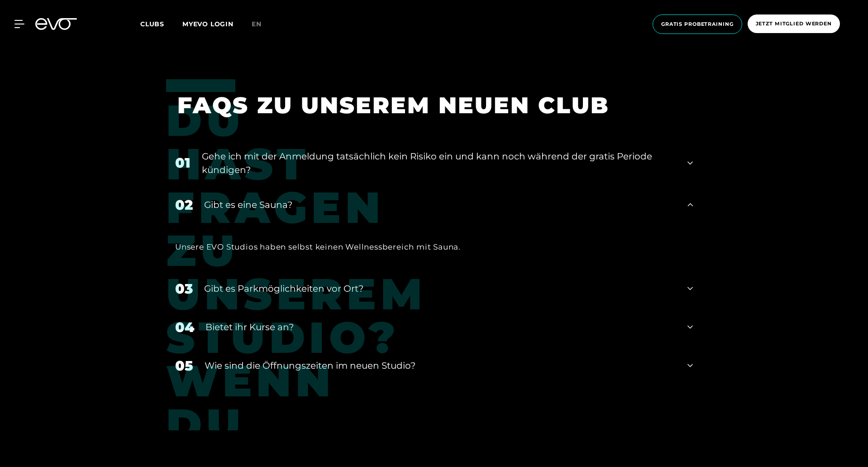 The image size is (868, 467). I want to click on div: ​Wie sind die Öffnungszeiten im neuen Studio?, so click(440, 365).